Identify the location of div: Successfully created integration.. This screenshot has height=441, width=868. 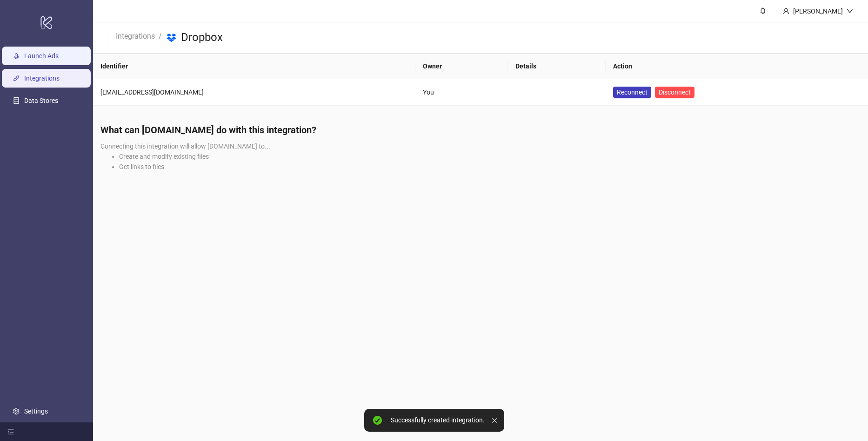
(438, 420).